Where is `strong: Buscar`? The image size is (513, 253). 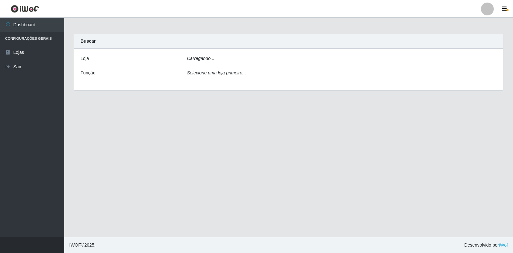 strong: Buscar is located at coordinates (88, 41).